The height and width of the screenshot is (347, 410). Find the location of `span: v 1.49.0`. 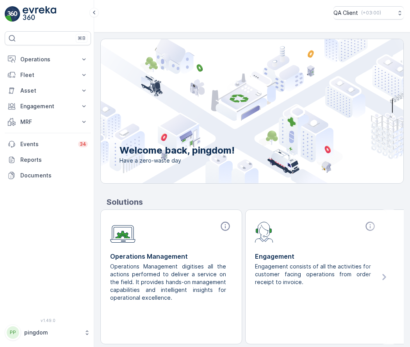

span: v 1.49.0 is located at coordinates (48, 320).